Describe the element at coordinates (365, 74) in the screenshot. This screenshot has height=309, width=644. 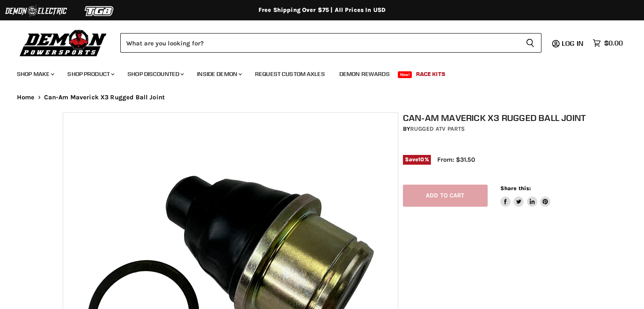
I see `a: Demon Rewards` at that location.